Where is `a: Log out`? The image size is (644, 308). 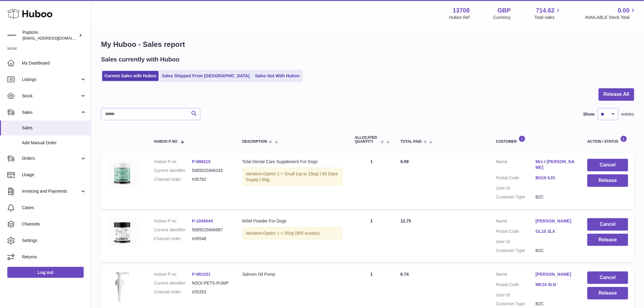 a: Log out is located at coordinates (45, 273).